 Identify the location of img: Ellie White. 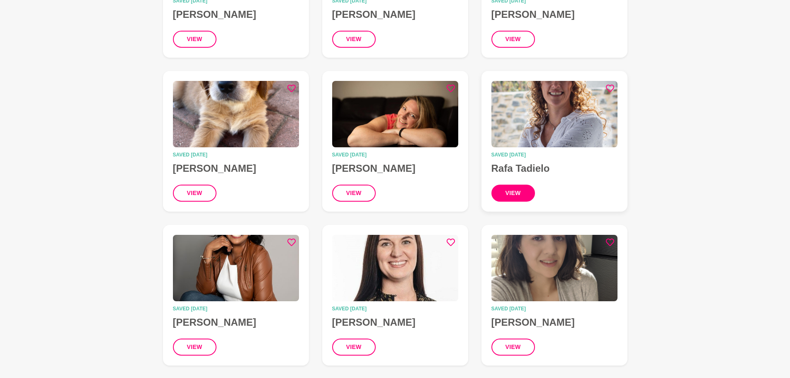
(236, 114).